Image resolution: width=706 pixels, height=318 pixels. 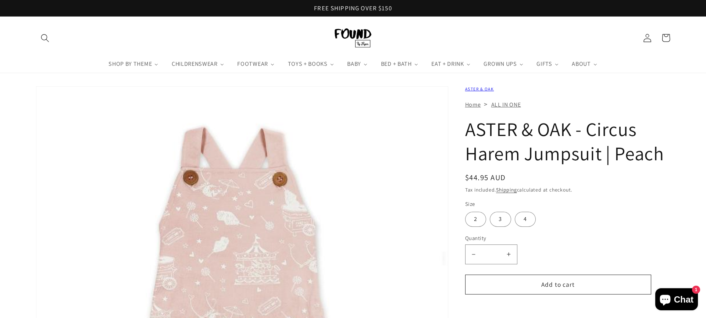 What do you see at coordinates (500, 64) in the screenshot?
I see `span: GROWN UPS` at bounding box center [500, 64].